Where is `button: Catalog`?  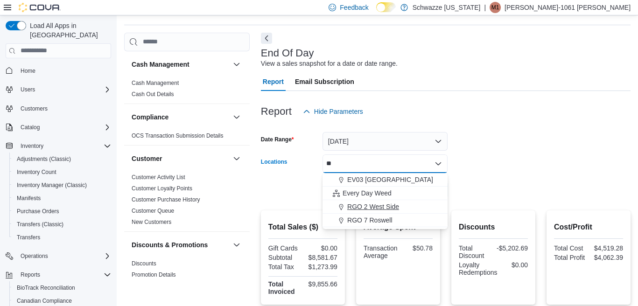
button: Catalog is located at coordinates (58, 127).